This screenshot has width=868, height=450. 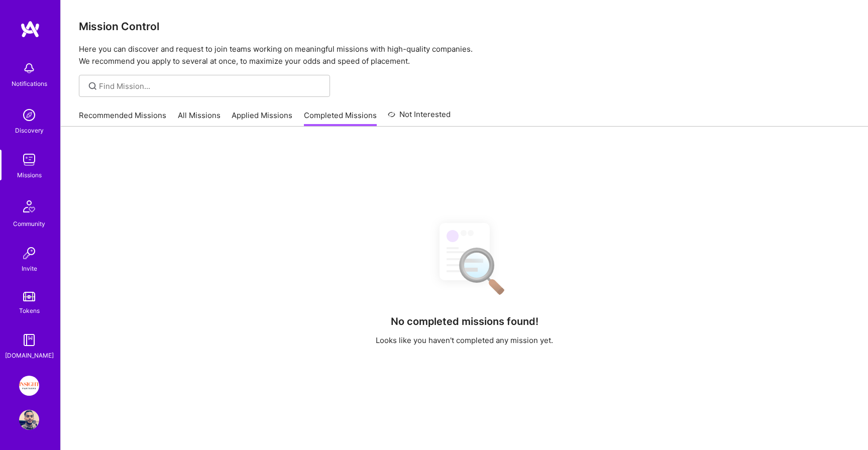 I want to click on a: Completed Missions, so click(x=340, y=118).